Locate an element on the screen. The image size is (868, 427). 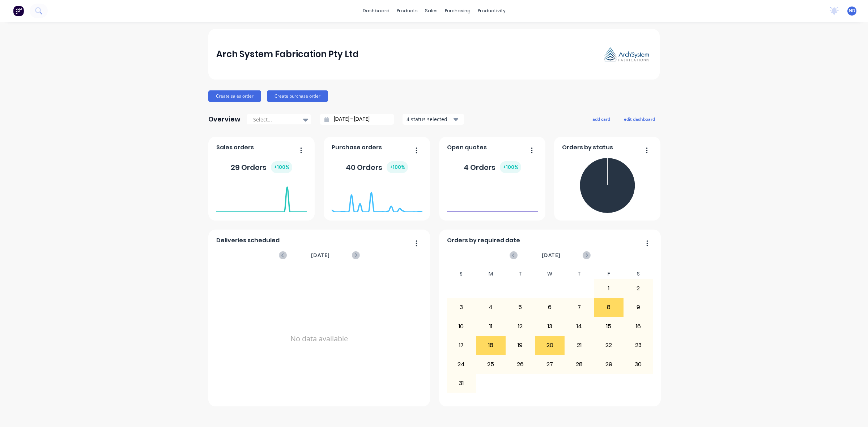
div: 29 is located at coordinates (608, 364).